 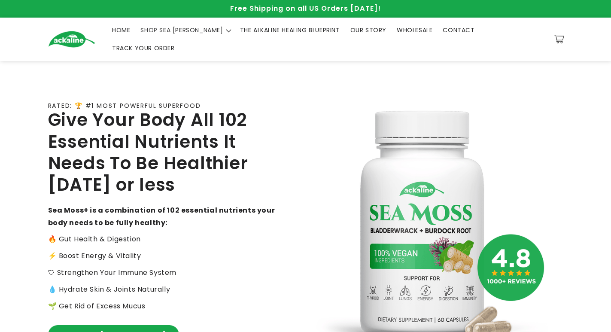 What do you see at coordinates (121, 30) in the screenshot?
I see `a: HOME` at bounding box center [121, 30].